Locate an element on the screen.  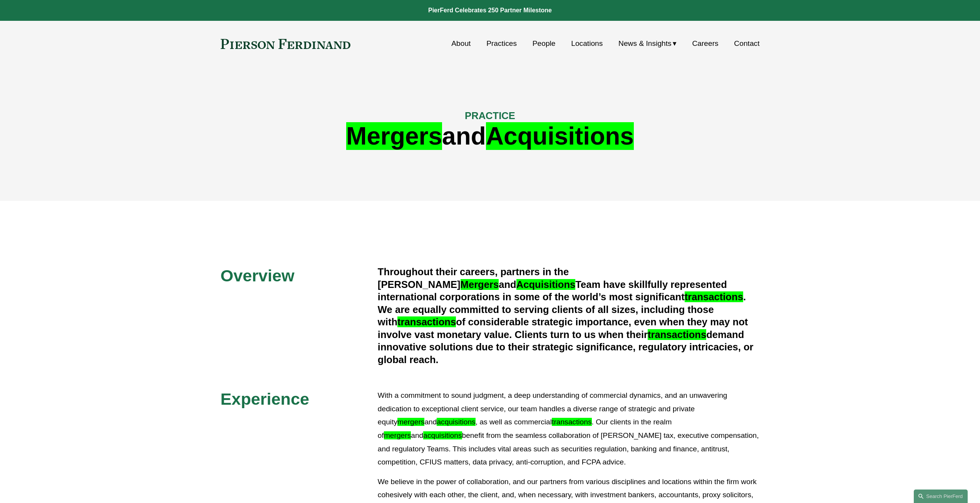
span: Overview is located at coordinates (258, 276).